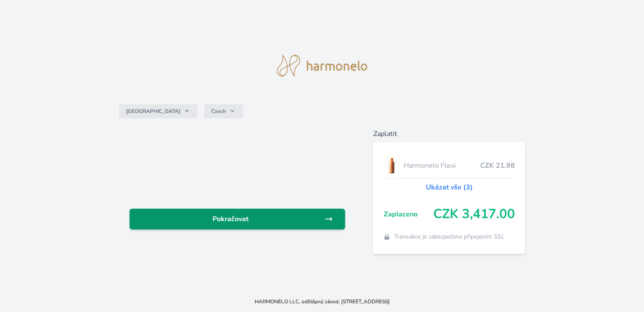 This screenshot has width=644, height=312. What do you see at coordinates (497, 166) in the screenshot?
I see `span: CZK 21.98` at bounding box center [497, 166].